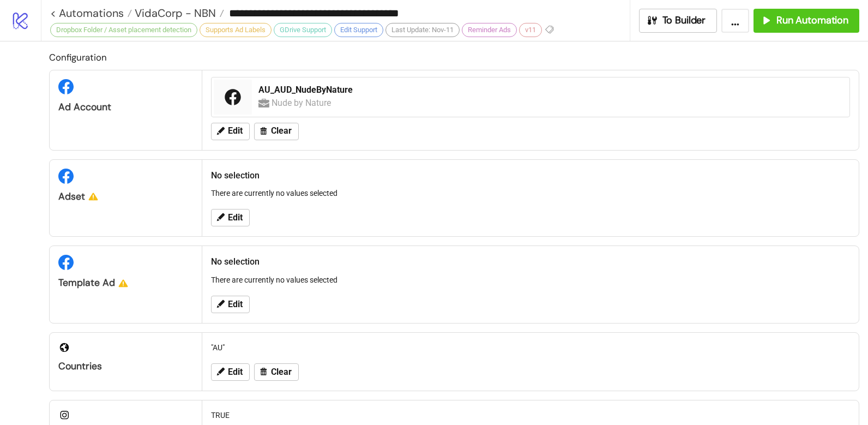 The image size is (868, 425). I want to click on div: Adset, so click(125, 196).